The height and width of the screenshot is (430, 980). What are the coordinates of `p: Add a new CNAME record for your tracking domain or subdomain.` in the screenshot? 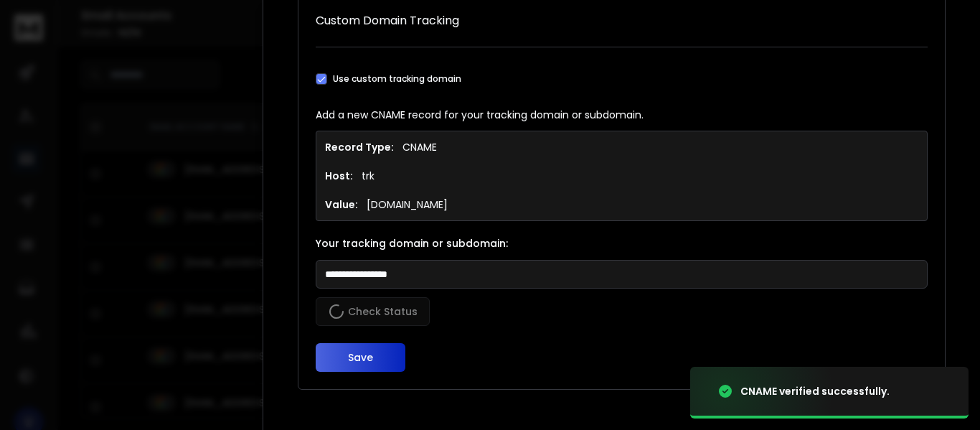 It's located at (622, 115).